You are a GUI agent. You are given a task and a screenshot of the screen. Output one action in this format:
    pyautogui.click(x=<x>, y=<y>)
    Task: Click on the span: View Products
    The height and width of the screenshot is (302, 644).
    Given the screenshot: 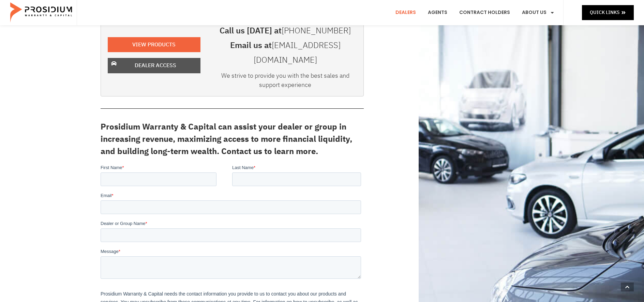 What is the action you would take?
    pyautogui.click(x=154, y=45)
    